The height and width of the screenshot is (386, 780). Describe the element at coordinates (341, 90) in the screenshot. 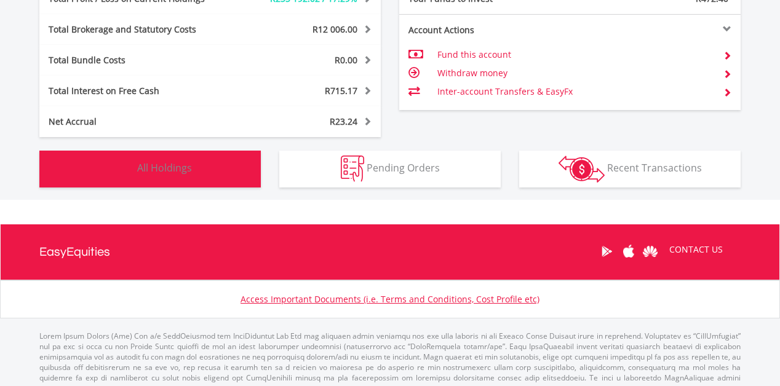

I see `span: R715.17` at that location.